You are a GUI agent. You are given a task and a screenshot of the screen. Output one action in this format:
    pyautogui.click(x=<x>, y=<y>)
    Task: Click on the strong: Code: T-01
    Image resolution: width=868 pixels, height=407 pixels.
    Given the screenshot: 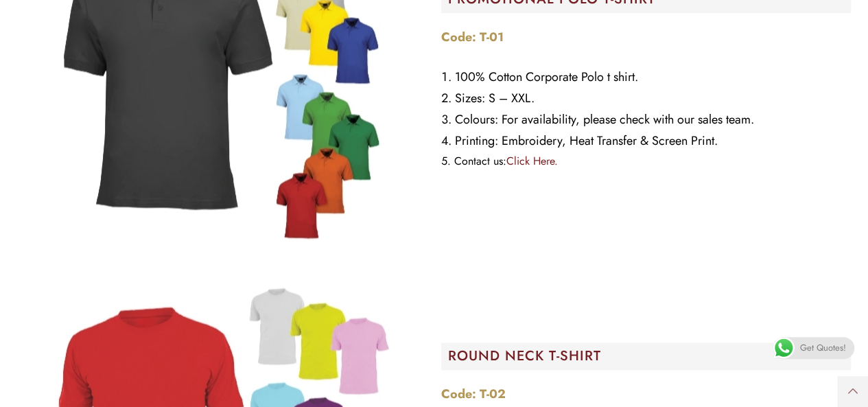 What is the action you would take?
    pyautogui.click(x=472, y=37)
    